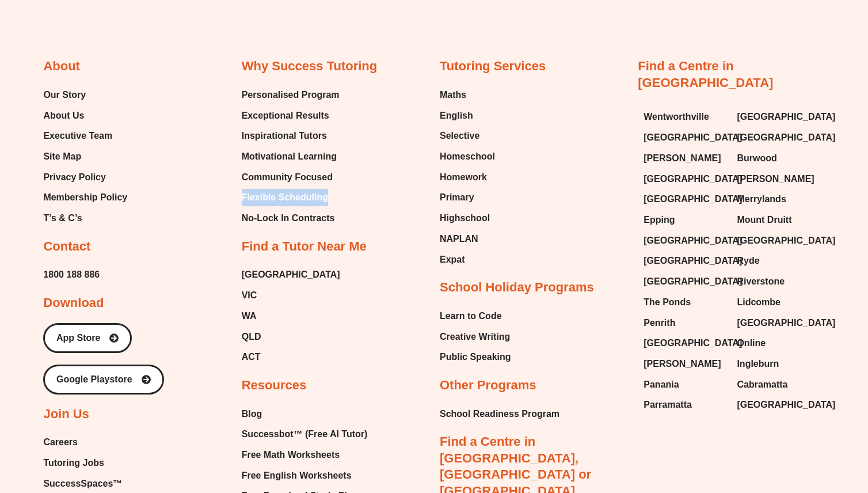  Describe the element at coordinates (252, 414) in the screenshot. I see `span: Blog` at that location.